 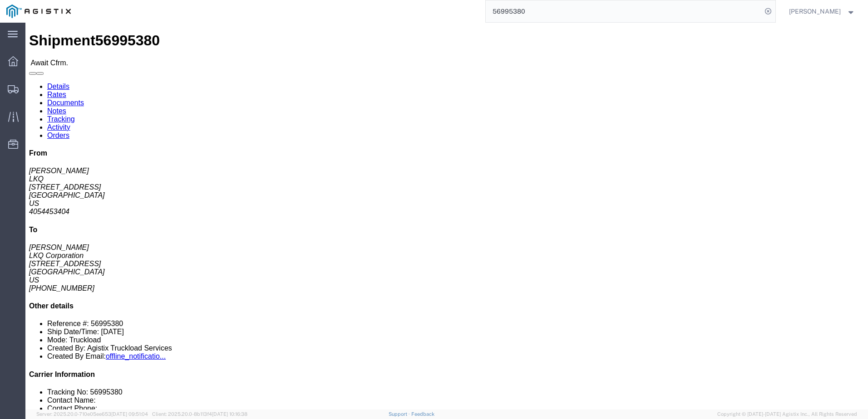 I want to click on a: Support, so click(x=400, y=414).